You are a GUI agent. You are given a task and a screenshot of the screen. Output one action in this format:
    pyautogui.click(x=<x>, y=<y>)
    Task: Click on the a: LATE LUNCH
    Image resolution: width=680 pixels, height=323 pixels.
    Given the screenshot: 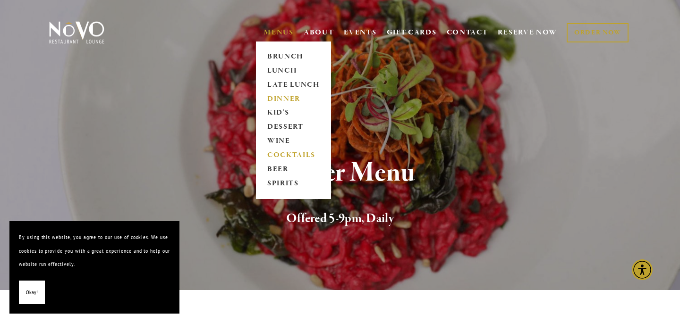 What is the action you would take?
    pyautogui.click(x=293, y=85)
    